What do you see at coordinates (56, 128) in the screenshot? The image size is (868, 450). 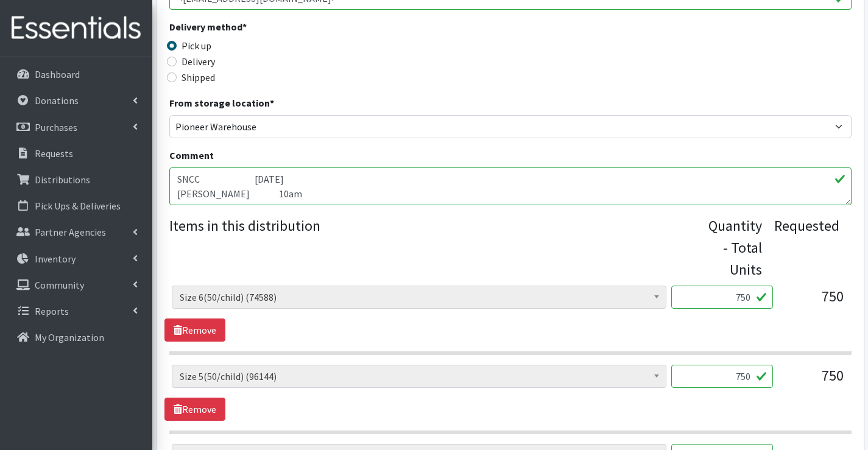 I see `p: Purchases` at bounding box center [56, 128].